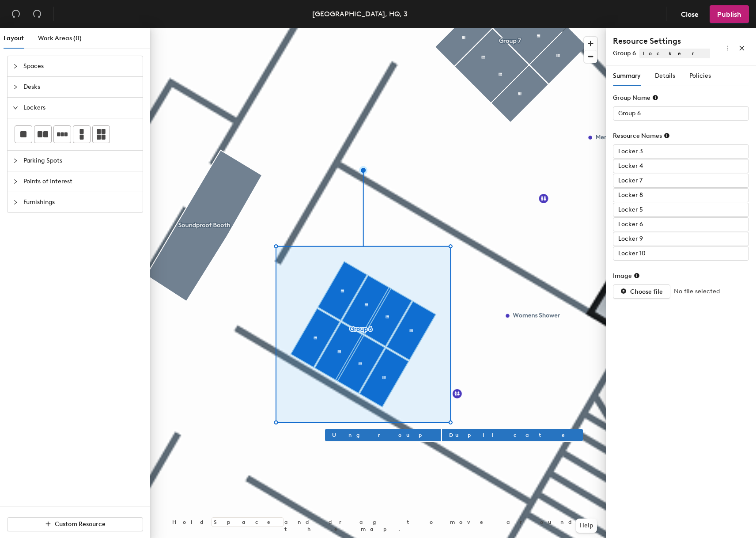  Describe the element at coordinates (16, 14) in the screenshot. I see `button: Undo (⌘ + Z)` at that location.